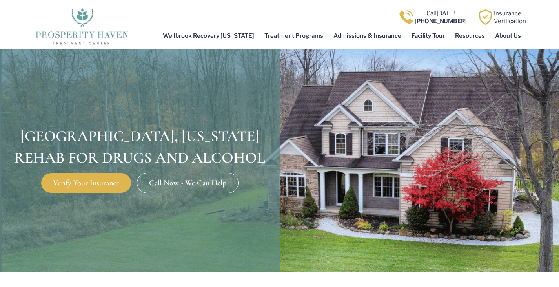 This screenshot has width=559, height=287. Describe the element at coordinates (428, 36) in the screenshot. I see `a: Facility Tour` at that location.